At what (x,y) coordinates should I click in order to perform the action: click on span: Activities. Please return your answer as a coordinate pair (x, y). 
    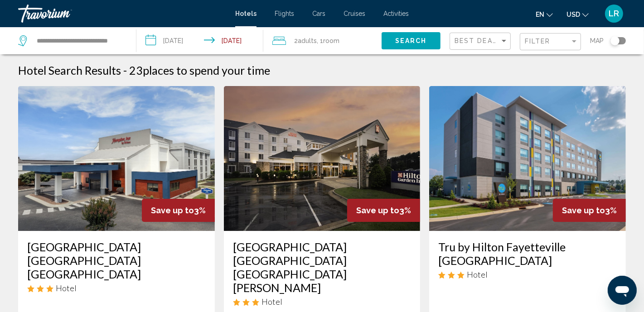
    Looking at the image, I should click on (396, 13).